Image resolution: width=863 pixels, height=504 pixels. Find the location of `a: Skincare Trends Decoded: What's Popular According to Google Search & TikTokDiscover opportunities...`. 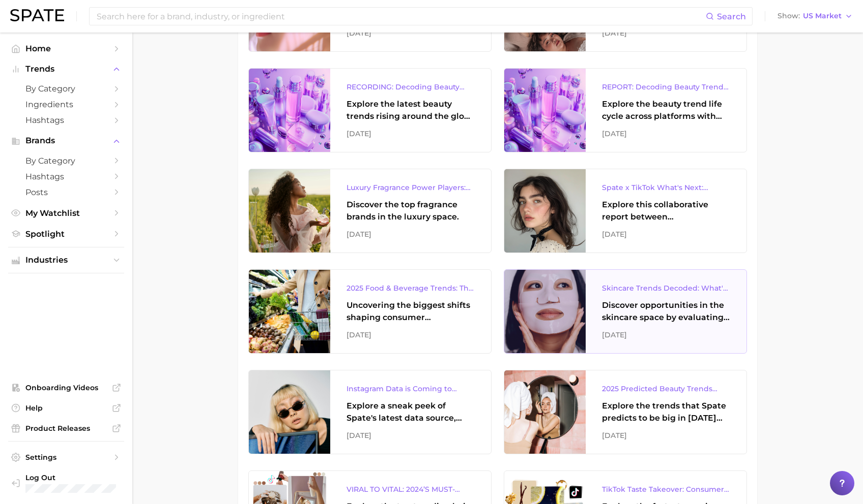

a: Skincare Trends Decoded: What's Popular According to Google Search & TikTokDiscover opportunities... is located at coordinates (625, 311).